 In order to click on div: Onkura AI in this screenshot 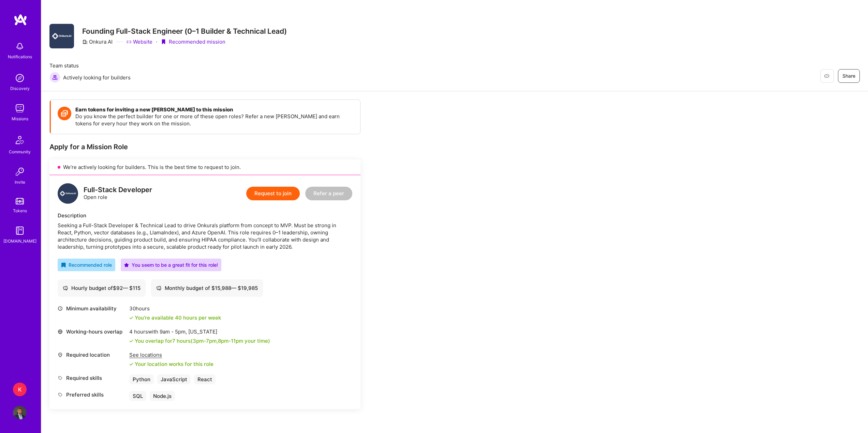, I will do `click(97, 42)`.